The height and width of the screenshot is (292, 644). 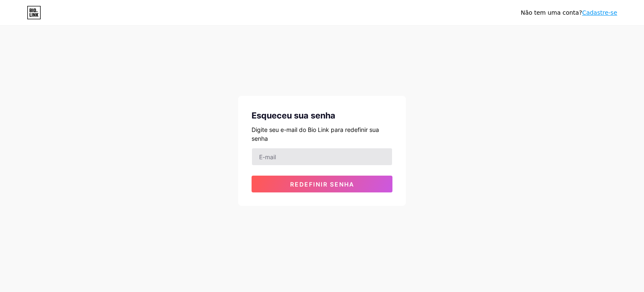 What do you see at coordinates (315, 134) in the screenshot?
I see `font: Digite seu e-mail do Bio Link para redefinir sua senha` at bounding box center [315, 134].